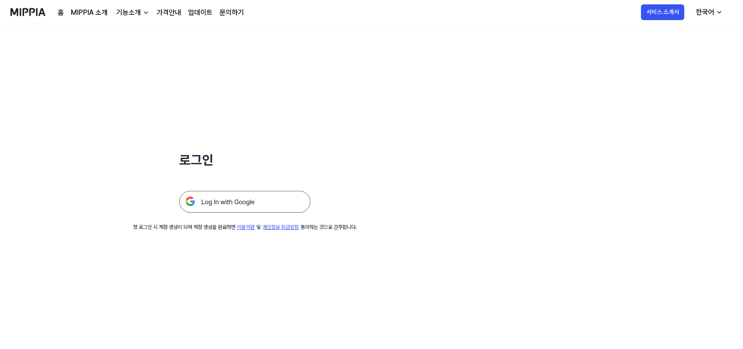  What do you see at coordinates (662, 12) in the screenshot?
I see `a: 서비스 소개서` at bounding box center [662, 12].